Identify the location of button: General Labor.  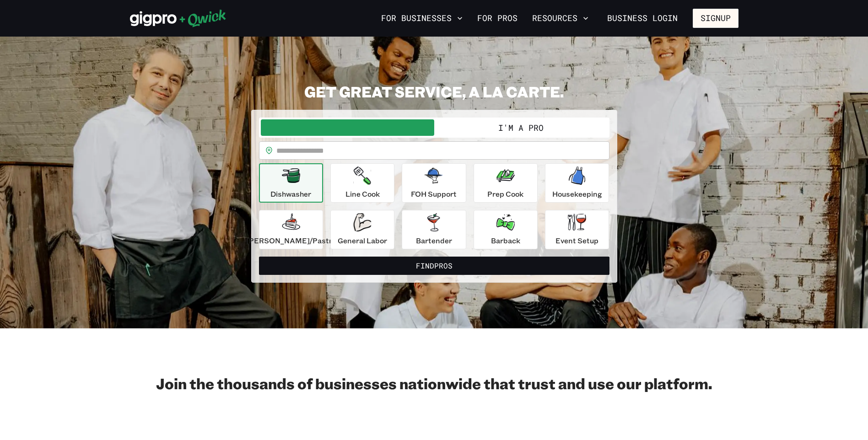
(362, 230).